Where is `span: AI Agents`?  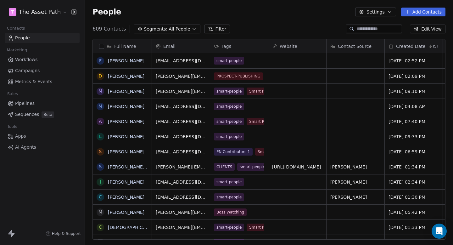 span: AI Agents is located at coordinates (25, 147).